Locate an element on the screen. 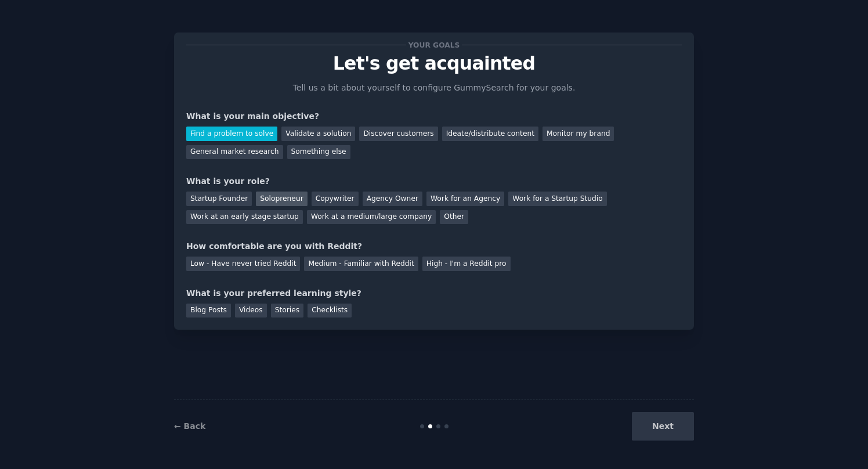 This screenshot has height=469, width=868. div: What is your role? is located at coordinates (434, 181).